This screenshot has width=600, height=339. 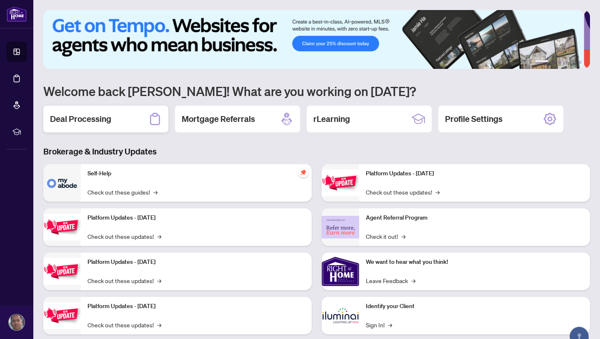 What do you see at coordinates (317, 151) in the screenshot?
I see `h3: Brokerage & Industry Updates` at bounding box center [317, 151].